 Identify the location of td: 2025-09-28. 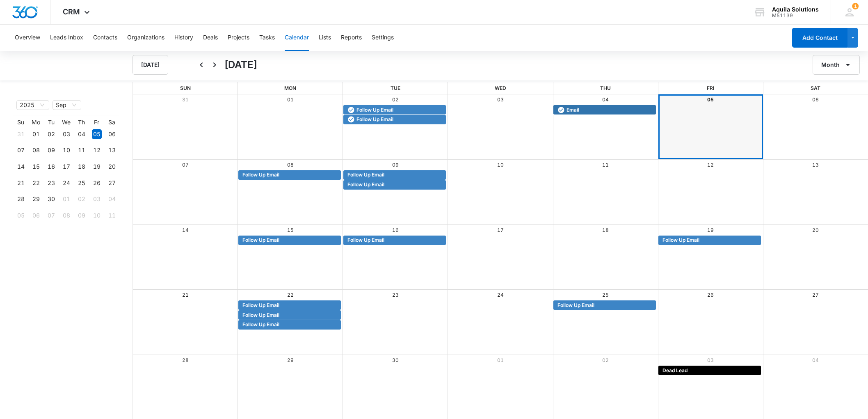
(20, 200).